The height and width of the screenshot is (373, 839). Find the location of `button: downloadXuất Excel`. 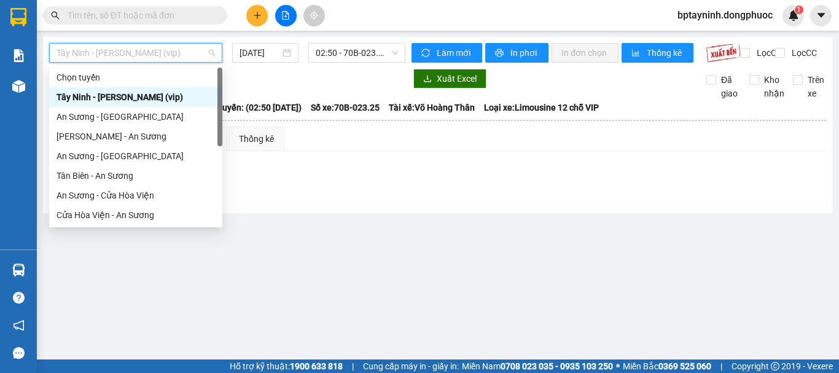

button: downloadXuất Excel is located at coordinates (449, 79).